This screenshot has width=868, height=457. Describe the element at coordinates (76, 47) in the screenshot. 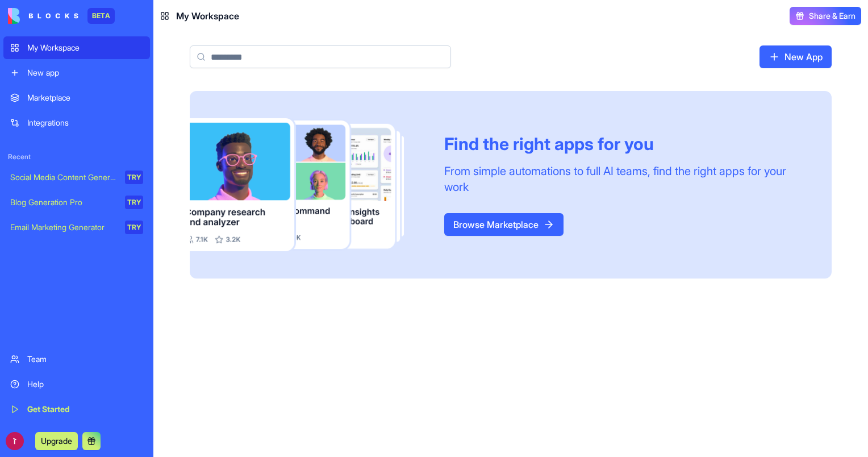

I see `a: My Workspace` at that location.